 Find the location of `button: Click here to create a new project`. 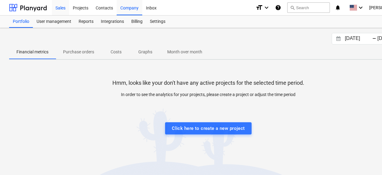

button: Click here to create a new project is located at coordinates (209, 128).